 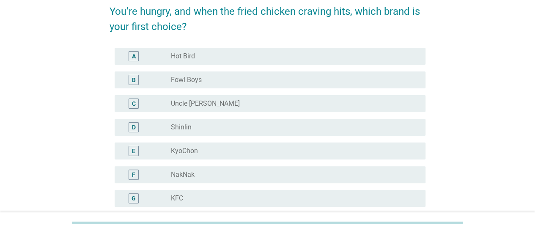 I want to click on div: A, so click(x=134, y=56).